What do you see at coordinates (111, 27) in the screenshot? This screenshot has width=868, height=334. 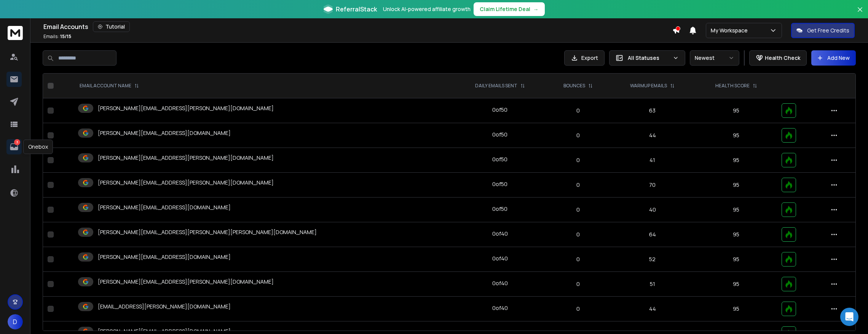 I see `button: Tutorial` at bounding box center [111, 27].